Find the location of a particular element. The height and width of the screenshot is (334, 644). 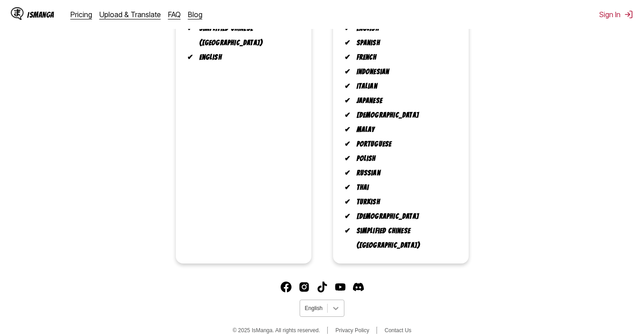

a: Youtube is located at coordinates (340, 287).